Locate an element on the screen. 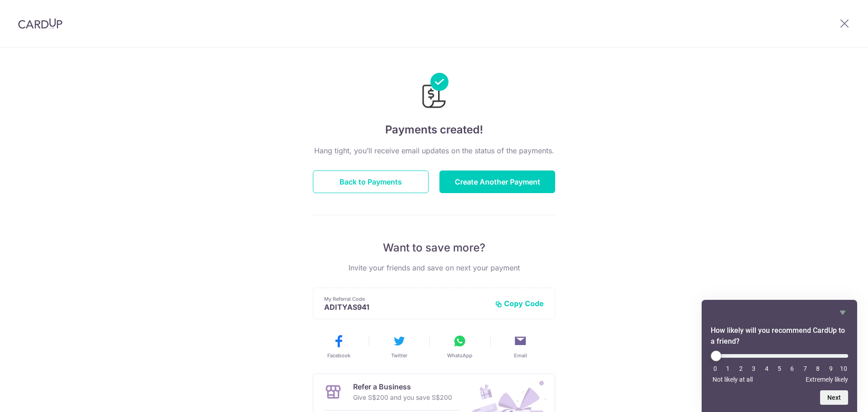 This screenshot has height=412, width=868. span: Extremely likely is located at coordinates (827, 379).